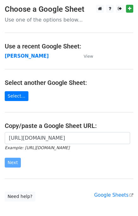 Image resolution: width=138 pixels, height=216 pixels. I want to click on a: View, so click(85, 56).